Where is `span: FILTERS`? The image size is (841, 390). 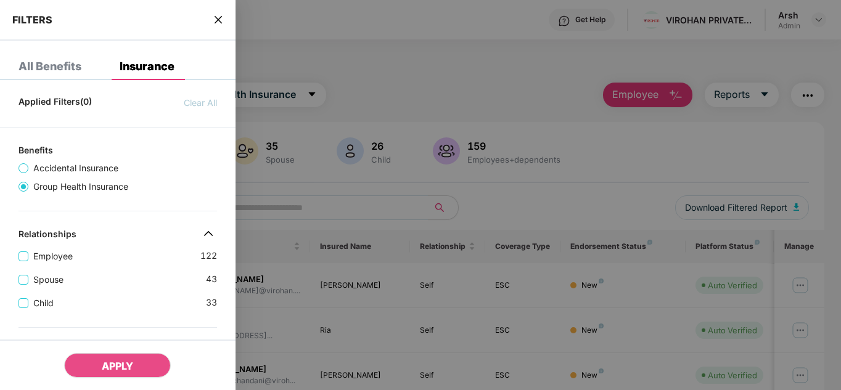
span: FILTERS is located at coordinates (32, 20).